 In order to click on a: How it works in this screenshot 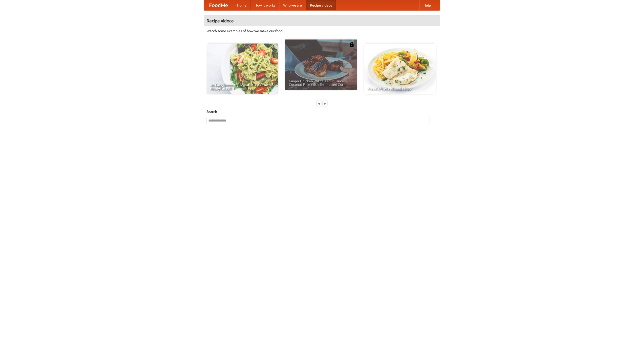, I will do `click(265, 5)`.